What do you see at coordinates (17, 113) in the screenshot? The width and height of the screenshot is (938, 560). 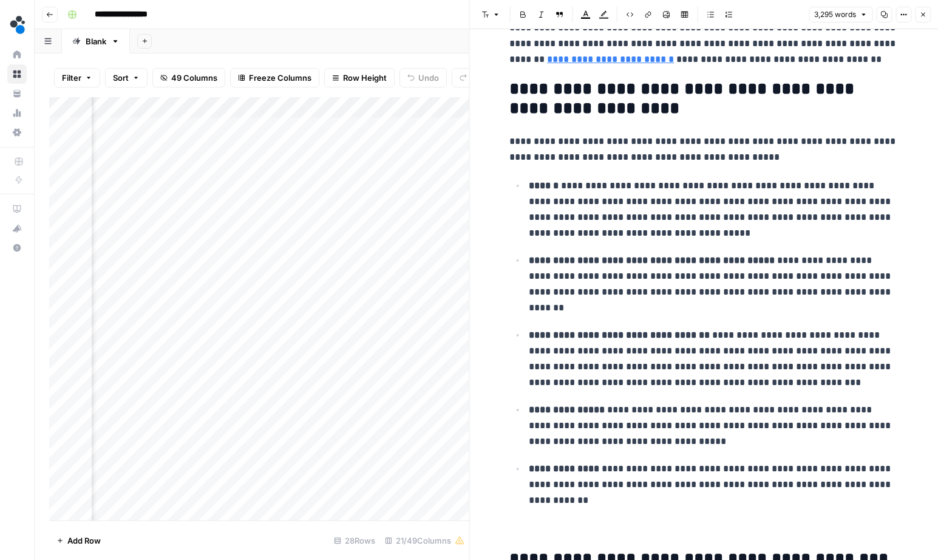 I see `a: Usage` at bounding box center [17, 113].